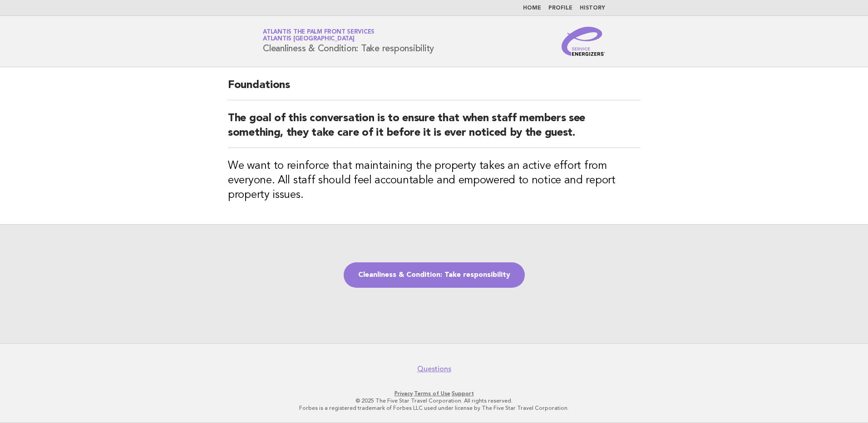  I want to click on a: Privacy, so click(403, 394).